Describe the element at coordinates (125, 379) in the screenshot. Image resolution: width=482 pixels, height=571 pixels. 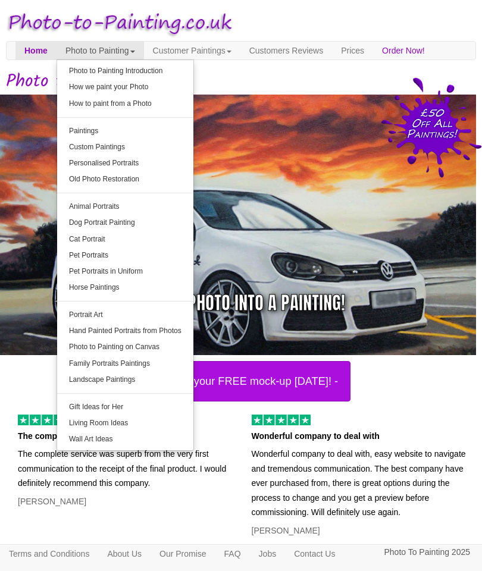
I see `a: Landscape Paintings` at that location.